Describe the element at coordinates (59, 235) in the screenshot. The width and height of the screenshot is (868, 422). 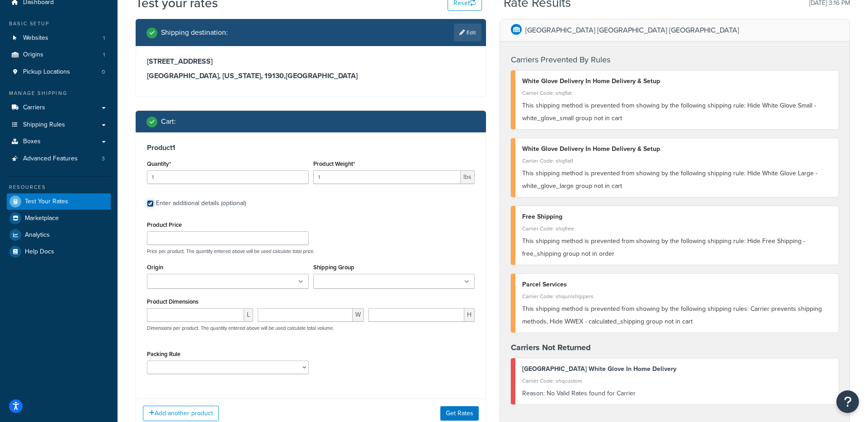
I see `li: Analytics` at that location.